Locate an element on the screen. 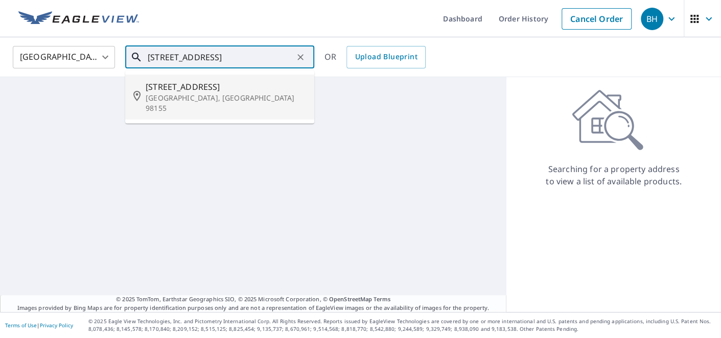 Image resolution: width=721 pixels, height=338 pixels. a: OpenStreetMap is located at coordinates (350, 299).